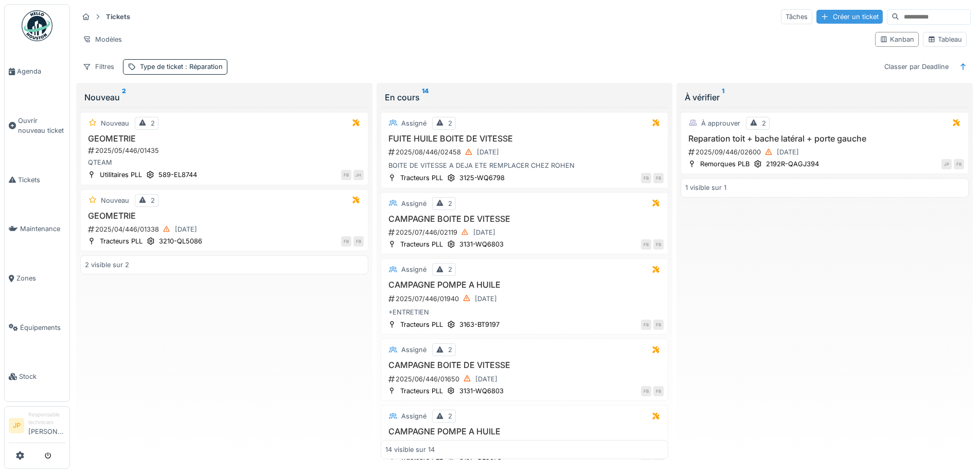 Image resolution: width=980 pixels, height=473 pixels. Describe the element at coordinates (526, 232) in the screenshot. I see `div: 2025/07/446/02119` at that location.